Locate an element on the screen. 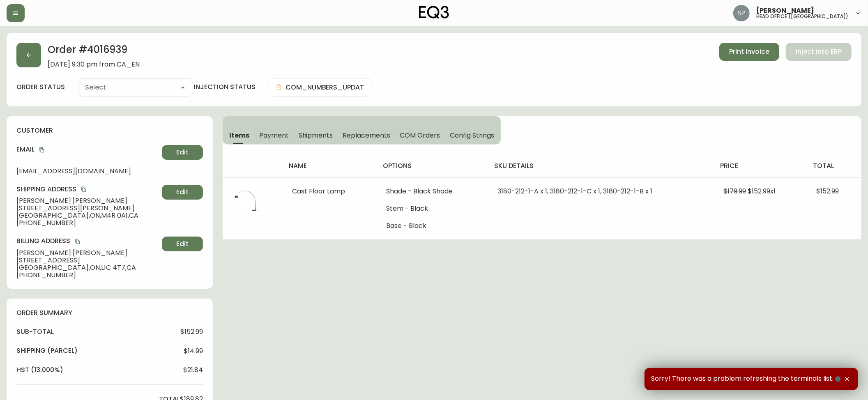 Image resolution: width=868 pixels, height=400 pixels. span: Payment is located at coordinates (274, 135).